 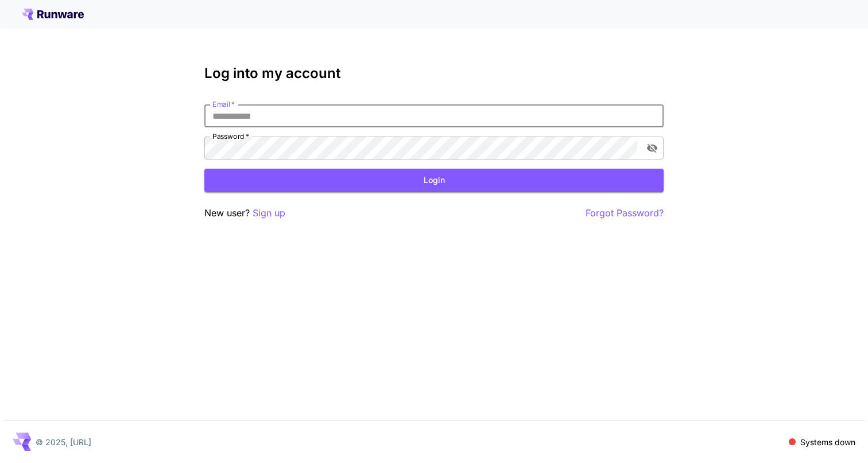 What do you see at coordinates (231, 136) in the screenshot?
I see `label: Password` at bounding box center [231, 136].